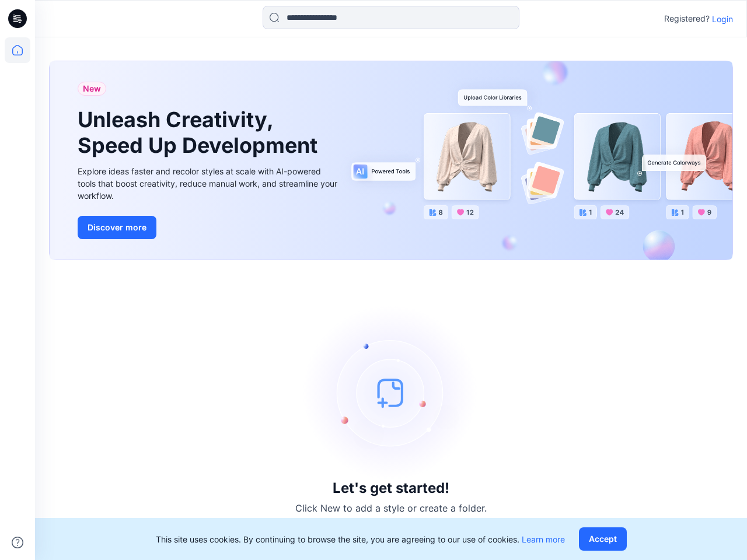  What do you see at coordinates (603, 539) in the screenshot?
I see `button: Accept` at bounding box center [603, 539].